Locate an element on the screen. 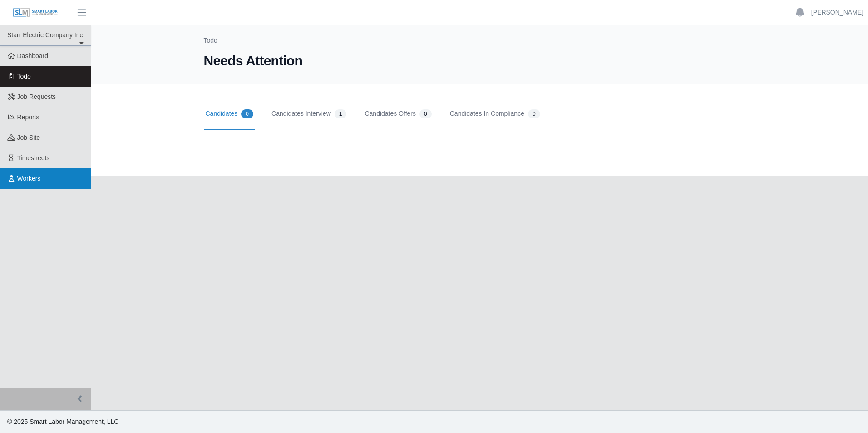 The image size is (868, 433). span: Todo is located at coordinates (24, 76).